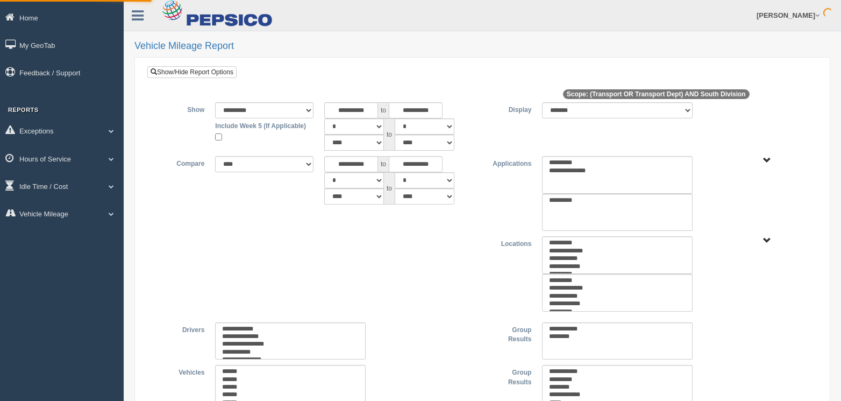  Describe the element at coordinates (260, 125) in the screenshot. I see `label: Include Week 5 (If Applicable)` at that location.